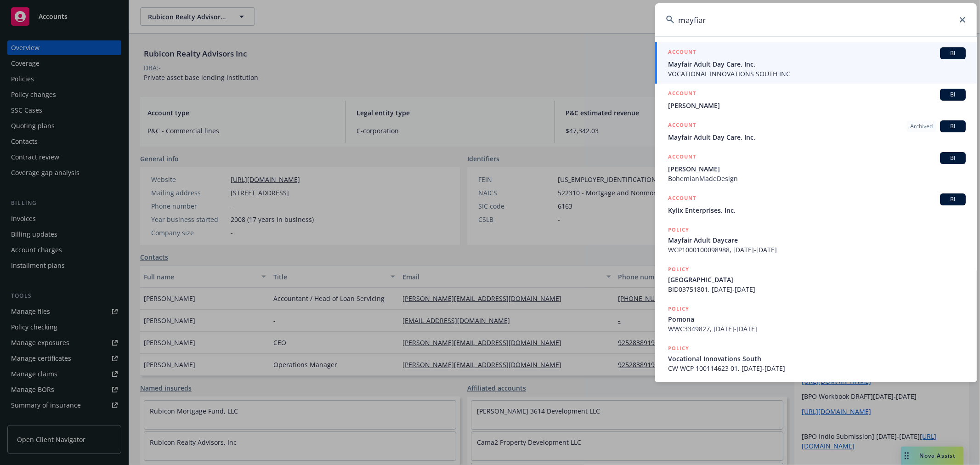  What do you see at coordinates (816, 19) in the screenshot?
I see `input: Search...` at bounding box center [816, 19].